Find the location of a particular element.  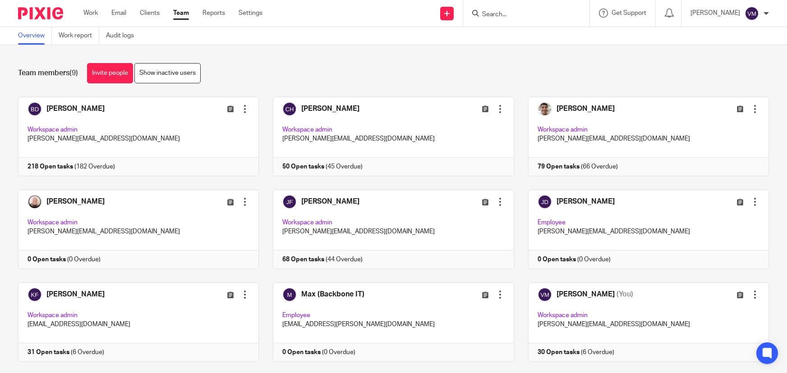

a: Email is located at coordinates (119, 13).